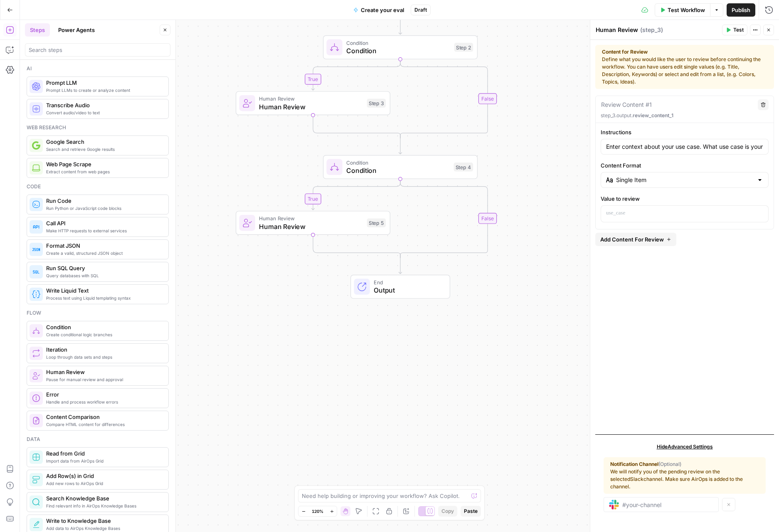 The image size is (779, 532). Describe the element at coordinates (104, 476) in the screenshot. I see `span: Add Row(s) in Grid` at that location.